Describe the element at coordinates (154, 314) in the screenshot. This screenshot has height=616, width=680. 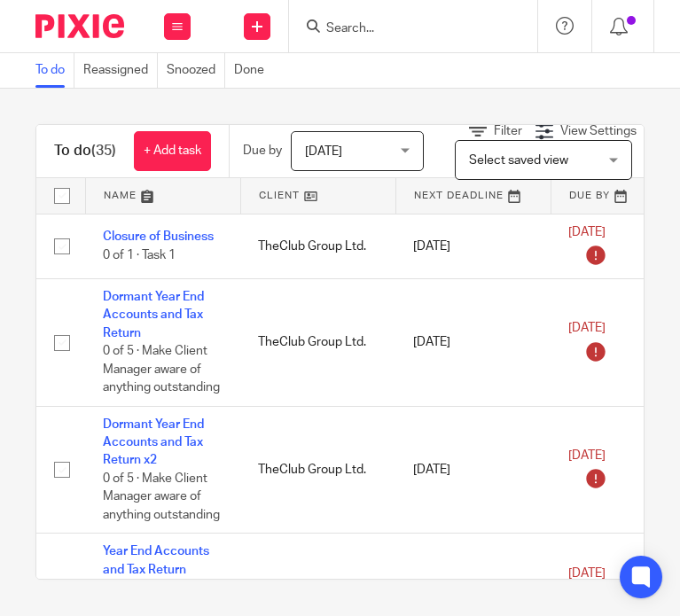
I see `a: Dormant Year End Accounts and Tax Return` at that location.